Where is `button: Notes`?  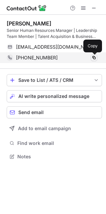 button: Notes is located at coordinates (55, 156).